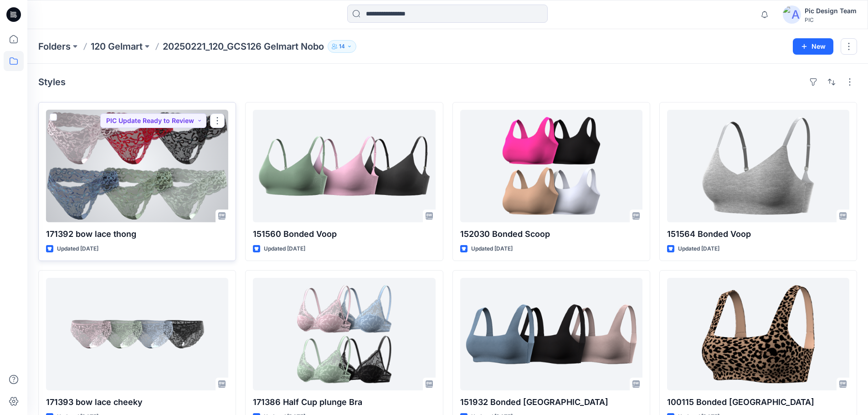 This screenshot has width=868, height=415. Describe the element at coordinates (551, 234) in the screenshot. I see `p: 152030 Bonded Scoop` at that location.